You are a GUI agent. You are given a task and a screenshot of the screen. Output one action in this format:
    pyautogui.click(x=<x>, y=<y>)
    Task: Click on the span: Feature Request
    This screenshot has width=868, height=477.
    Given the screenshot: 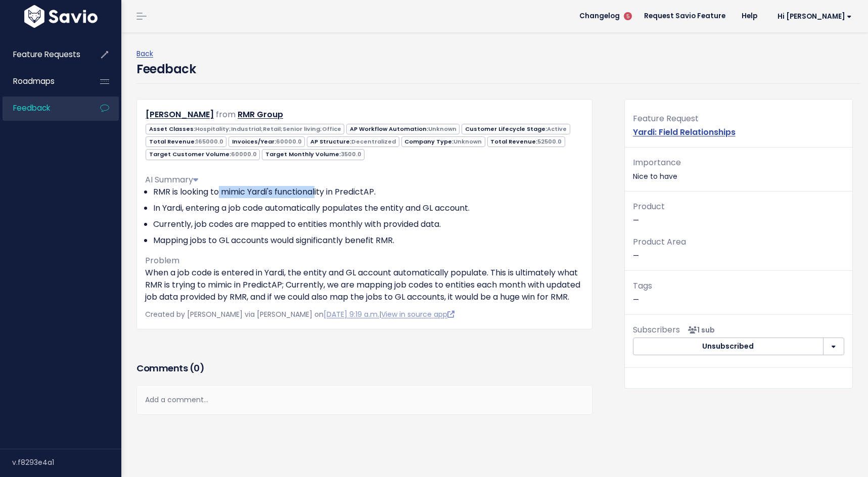 What is the action you would take?
    pyautogui.click(x=666, y=118)
    